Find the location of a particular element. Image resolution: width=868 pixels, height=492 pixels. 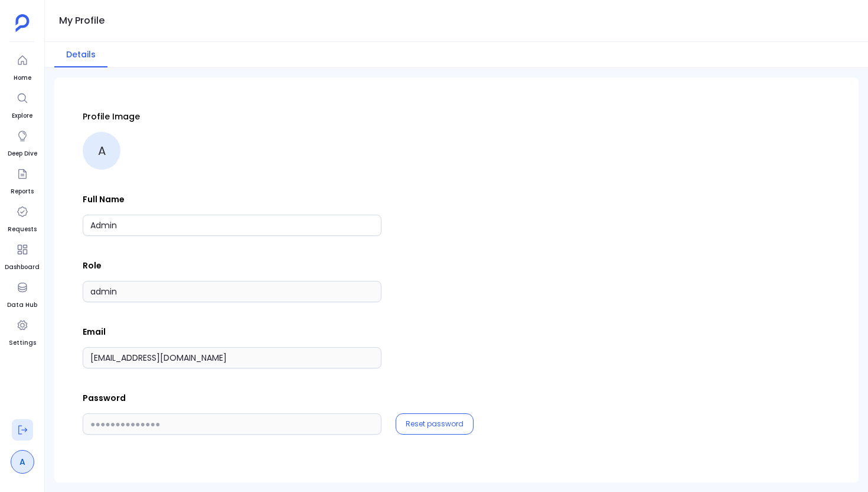

p: Password is located at coordinates (457, 398).